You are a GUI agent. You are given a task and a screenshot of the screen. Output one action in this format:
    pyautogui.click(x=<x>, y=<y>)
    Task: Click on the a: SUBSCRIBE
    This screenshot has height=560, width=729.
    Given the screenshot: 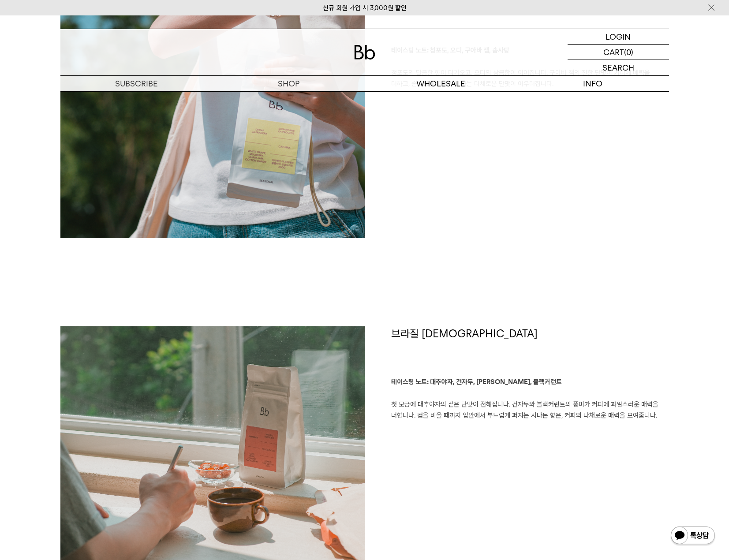 What is the action you would take?
    pyautogui.click(x=137, y=84)
    